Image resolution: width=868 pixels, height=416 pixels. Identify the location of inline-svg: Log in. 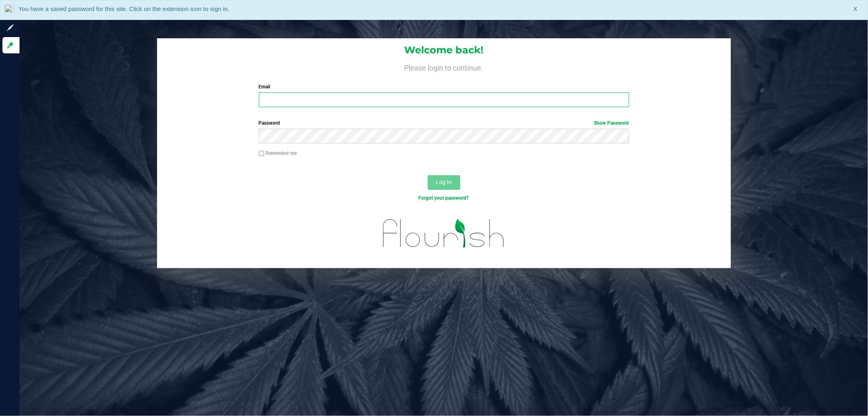
(10, 45).